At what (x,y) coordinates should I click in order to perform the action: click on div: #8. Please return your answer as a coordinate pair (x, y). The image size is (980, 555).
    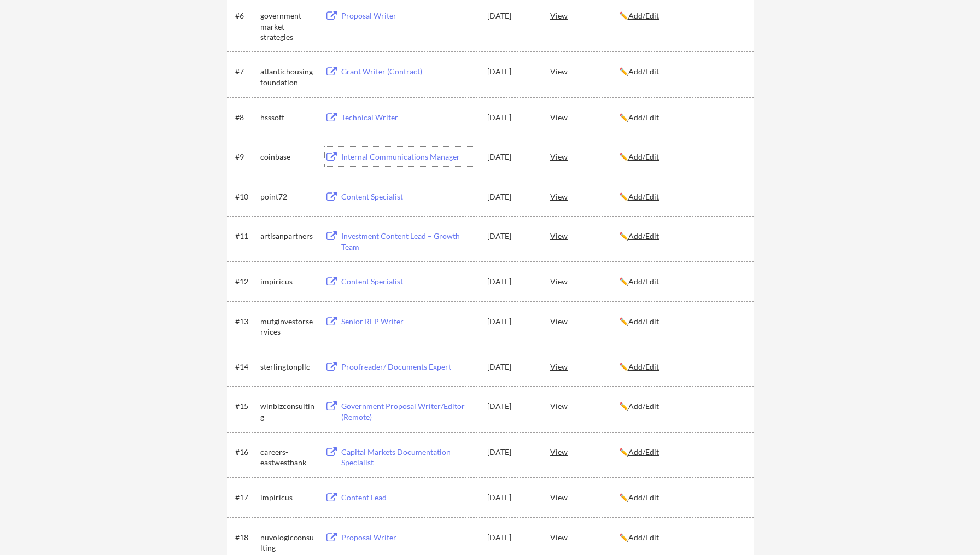
    Looking at the image, I should click on (245, 118).